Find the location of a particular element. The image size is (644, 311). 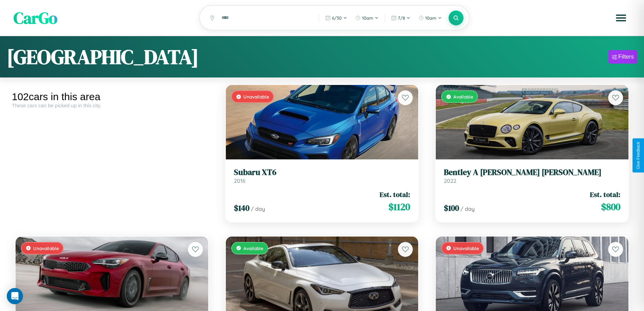

span: $ 100 is located at coordinates (452, 208).